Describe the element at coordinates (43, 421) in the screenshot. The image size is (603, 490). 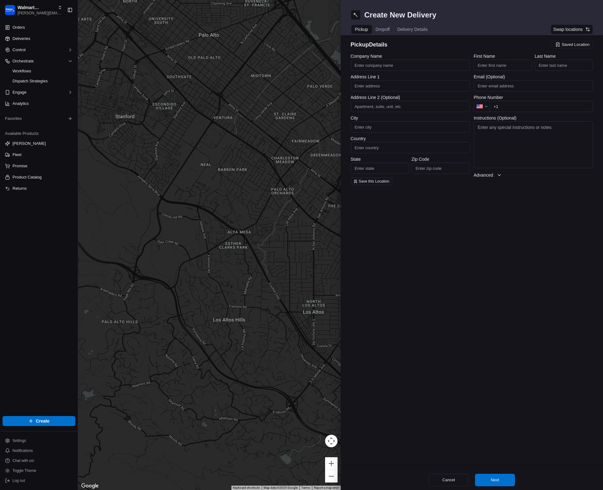
I see `span: Create` at that location.